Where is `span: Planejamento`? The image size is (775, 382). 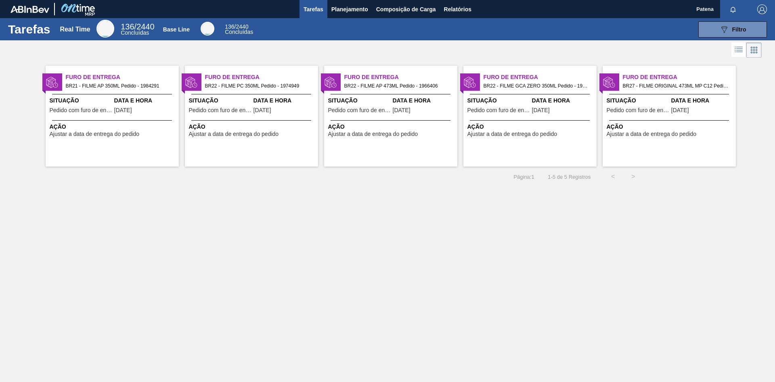
span: Planejamento is located at coordinates (350, 9).